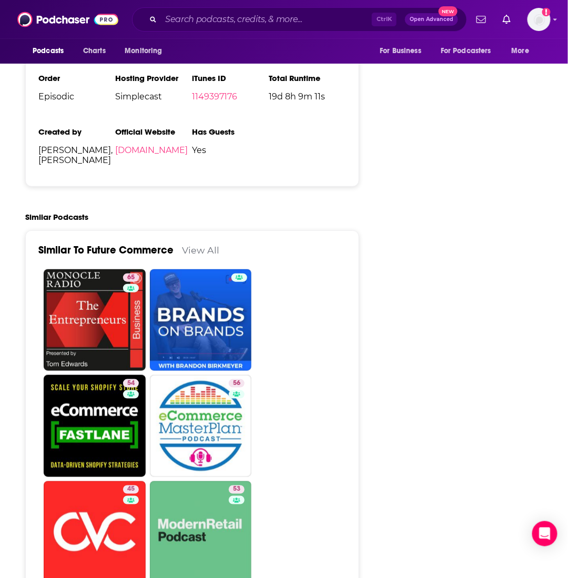 This screenshot has width=568, height=578. I want to click on span: 45, so click(131, 489).